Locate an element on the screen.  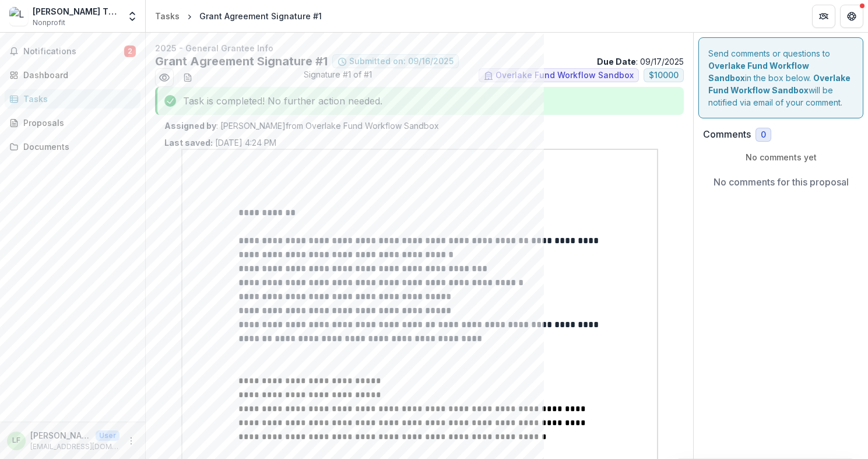
strong: Overlake Fund Workflow Sandbox is located at coordinates (758, 72).